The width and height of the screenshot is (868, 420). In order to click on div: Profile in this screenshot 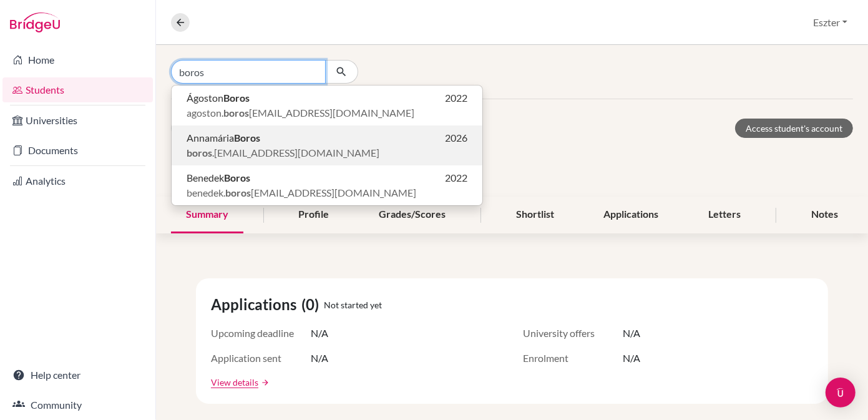, I will do `click(314, 215)`.